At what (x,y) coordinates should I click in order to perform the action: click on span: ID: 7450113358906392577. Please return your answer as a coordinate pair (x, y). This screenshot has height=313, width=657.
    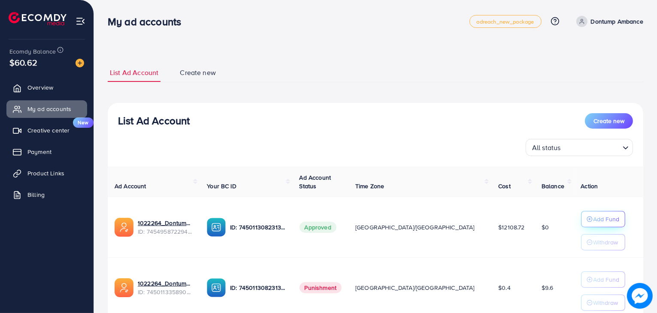
    Looking at the image, I should click on (165, 292).